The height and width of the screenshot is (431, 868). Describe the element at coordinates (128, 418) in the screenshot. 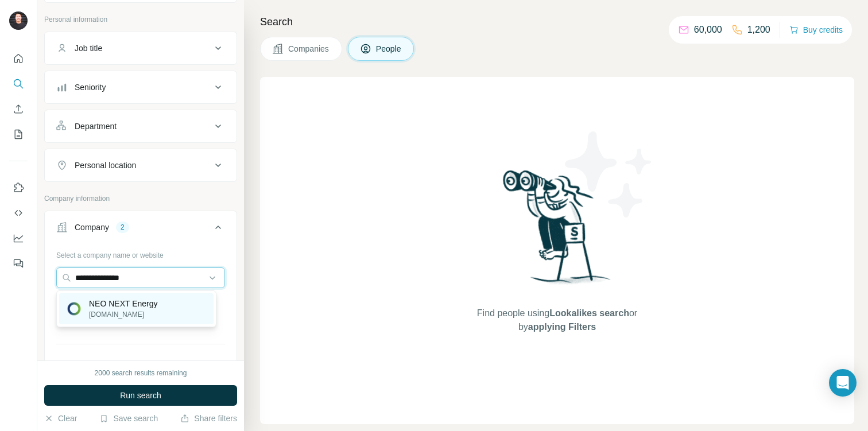

I see `button: Save search` at that location.